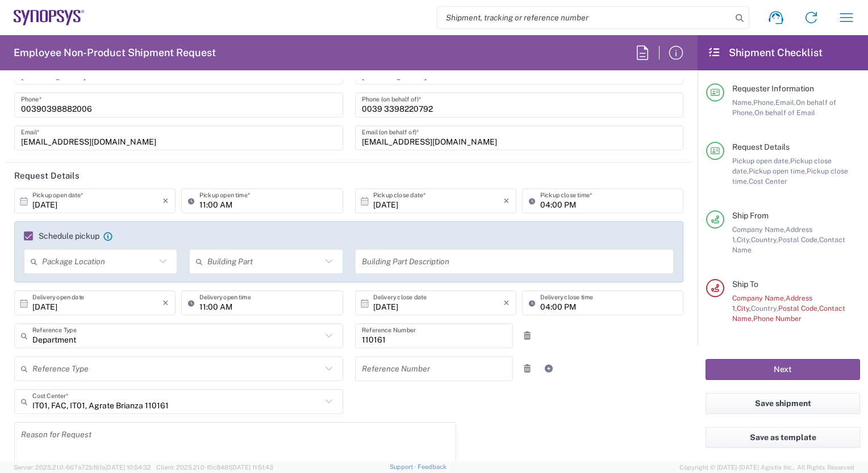 This screenshot has height=473, width=868. I want to click on span: Client: 2025.21.0-f0c8481, so click(215, 467).